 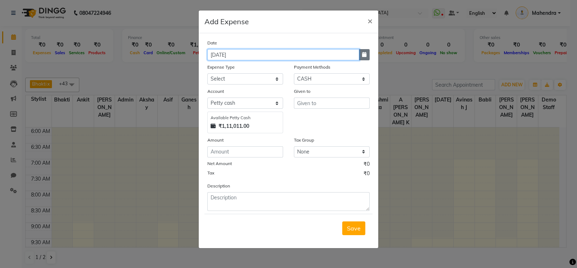 I want to click on label: Given to, so click(x=302, y=91).